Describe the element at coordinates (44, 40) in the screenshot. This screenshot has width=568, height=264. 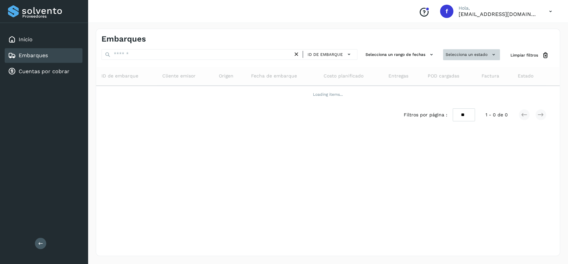
I see `div: Inicio` at that location.